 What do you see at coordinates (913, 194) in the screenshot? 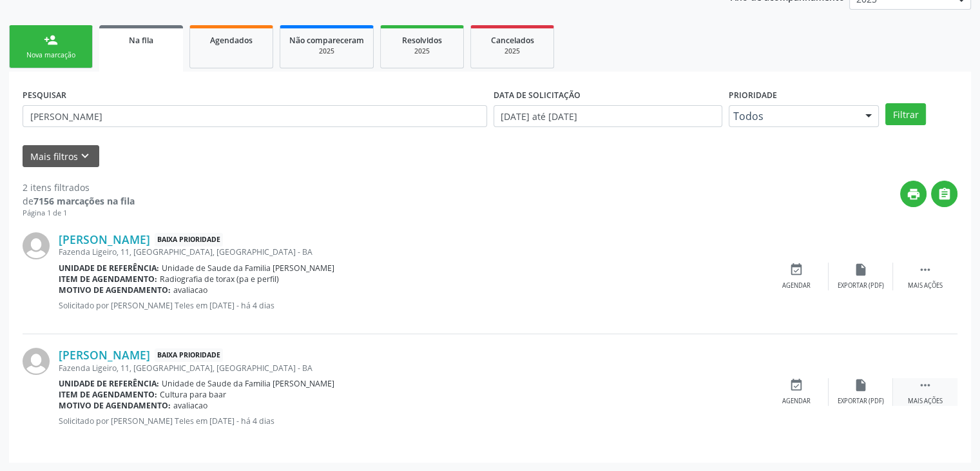
I see `button: print` at bounding box center [913, 194].